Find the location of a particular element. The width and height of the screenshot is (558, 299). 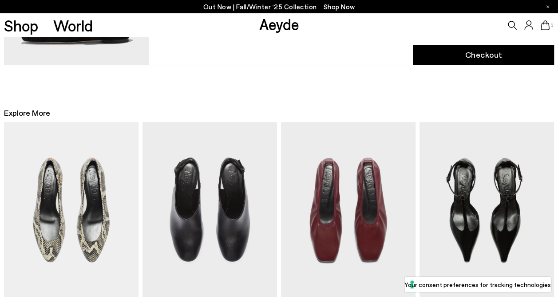

a: Aeyde is located at coordinates (279, 24).